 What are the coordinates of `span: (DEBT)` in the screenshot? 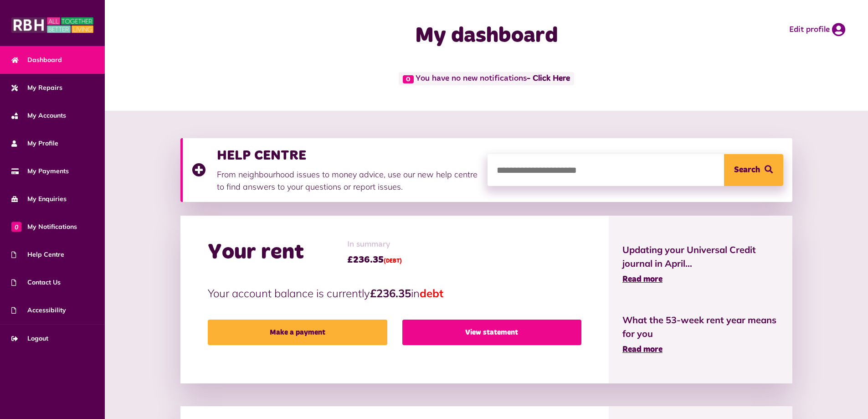 It's located at (393, 262).